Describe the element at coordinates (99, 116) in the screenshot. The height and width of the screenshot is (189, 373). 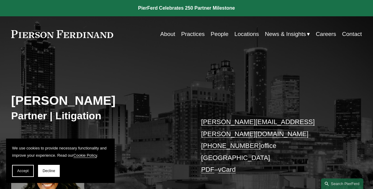
I see `h3: Partner | Litigation` at that location.